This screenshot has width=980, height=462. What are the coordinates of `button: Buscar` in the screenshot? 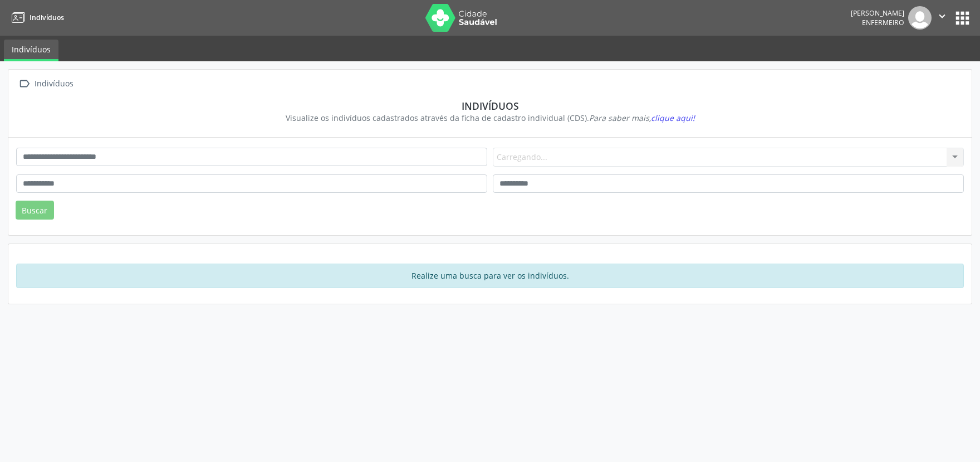 It's located at (35, 210).